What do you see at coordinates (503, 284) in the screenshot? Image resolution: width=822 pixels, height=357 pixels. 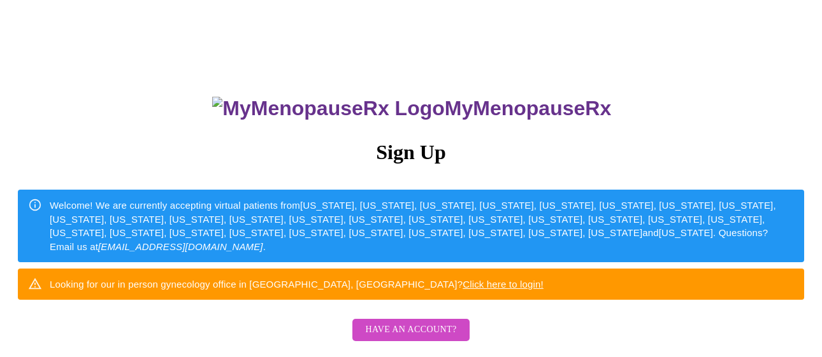 I see `a: Click here to login!` at bounding box center [503, 284].